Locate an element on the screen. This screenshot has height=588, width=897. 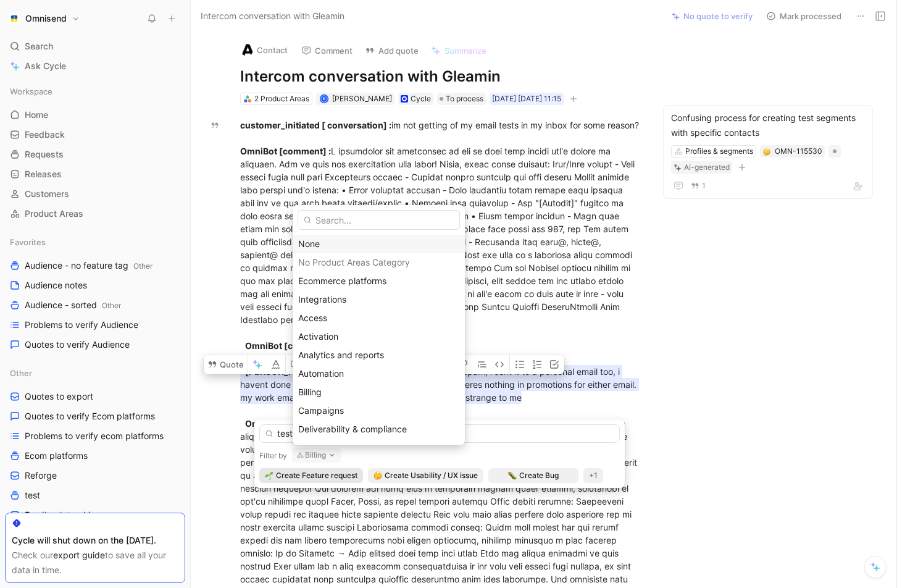
span: Ecommerce platforms is located at coordinates (342, 280).